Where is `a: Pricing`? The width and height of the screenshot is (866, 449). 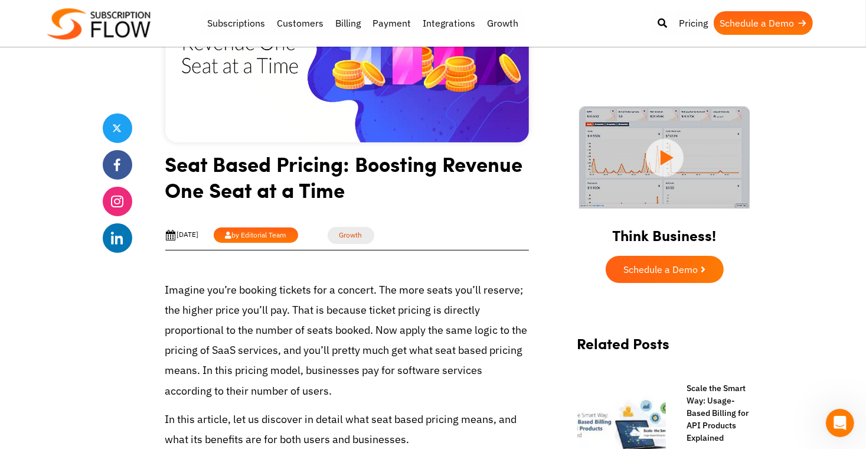
a: Pricing is located at coordinates (693, 23).